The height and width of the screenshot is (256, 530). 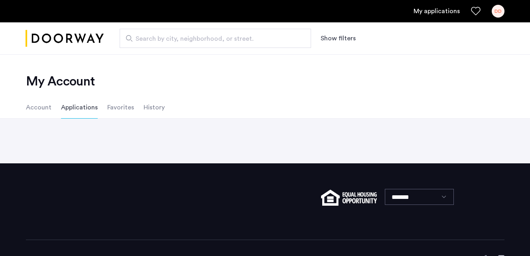 I want to click on li: Account, so click(x=39, y=107).